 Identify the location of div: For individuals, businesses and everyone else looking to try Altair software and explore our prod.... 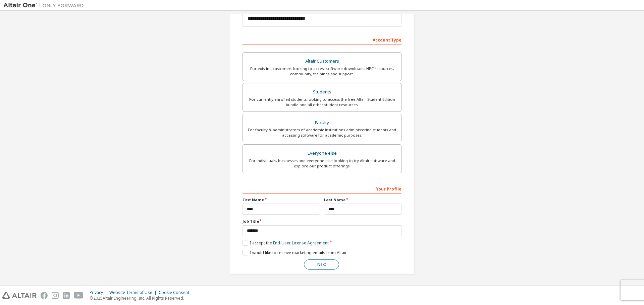
(322, 164).